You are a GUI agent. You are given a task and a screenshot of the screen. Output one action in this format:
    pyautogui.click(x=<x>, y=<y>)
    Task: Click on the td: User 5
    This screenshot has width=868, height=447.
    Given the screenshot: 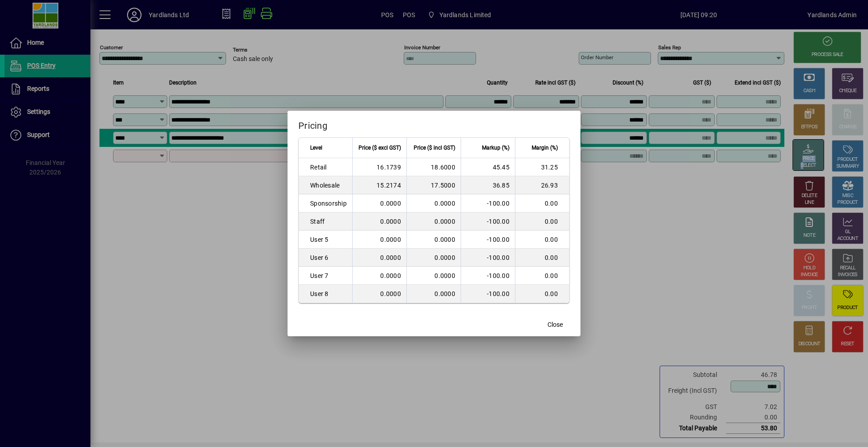 What is the action you would take?
    pyautogui.click(x=326, y=240)
    